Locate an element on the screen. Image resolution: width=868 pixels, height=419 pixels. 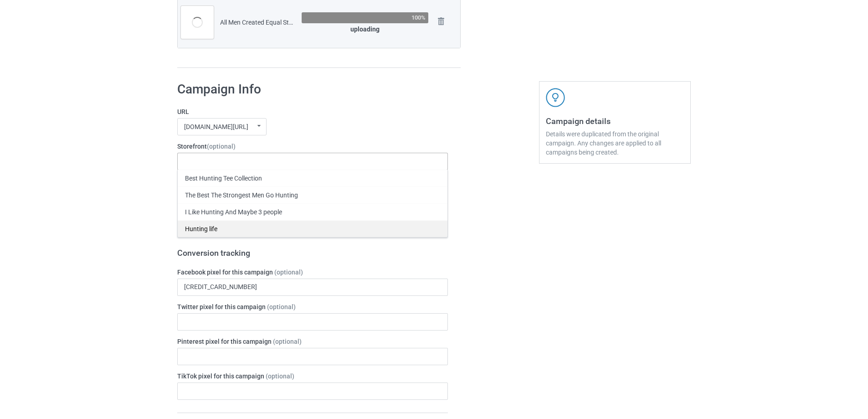
label: Twitter pixel for this campaign is located at coordinates (312, 307).